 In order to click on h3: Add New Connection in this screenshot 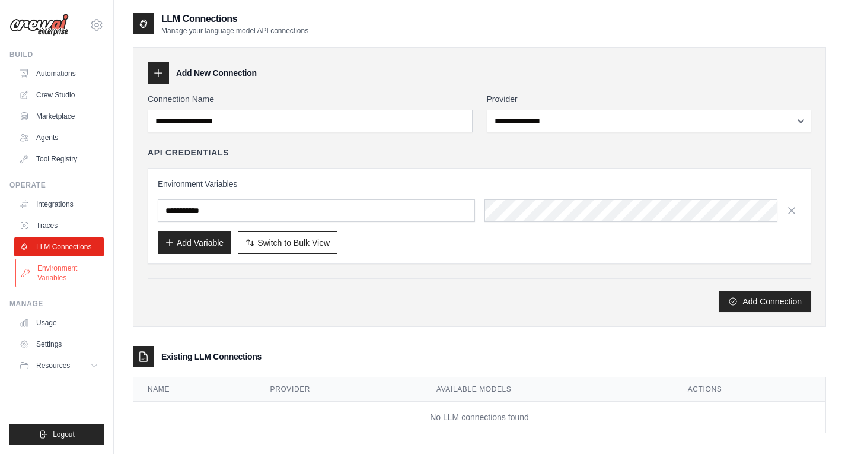, I will do `click(217, 73)`.